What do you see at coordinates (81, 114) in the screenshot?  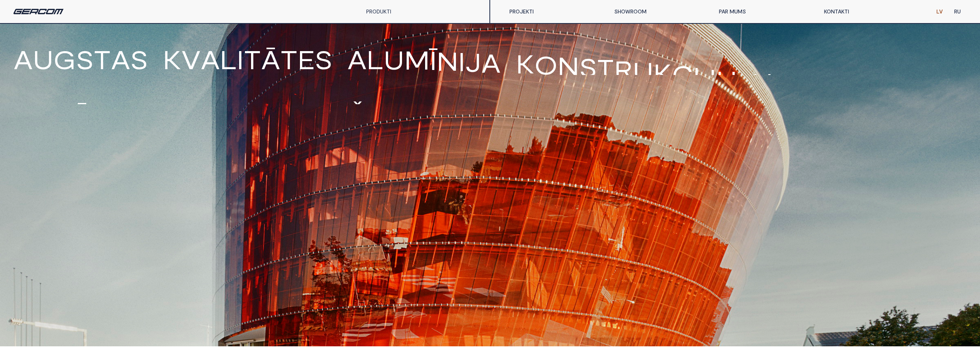 I see `span: ē` at bounding box center [81, 114].